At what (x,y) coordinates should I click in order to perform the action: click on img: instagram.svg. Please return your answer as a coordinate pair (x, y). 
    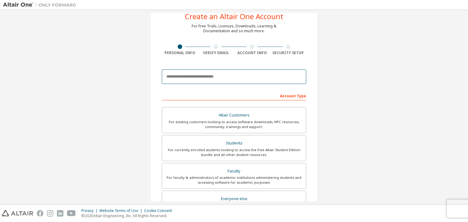
    Looking at the image, I should click on (50, 213).